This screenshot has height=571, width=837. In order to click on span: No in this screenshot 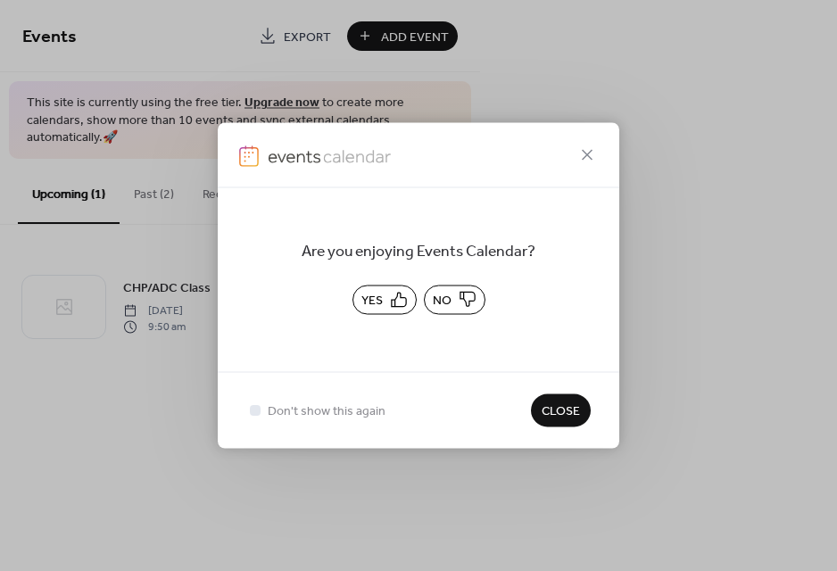, I will do `click(442, 301)`.